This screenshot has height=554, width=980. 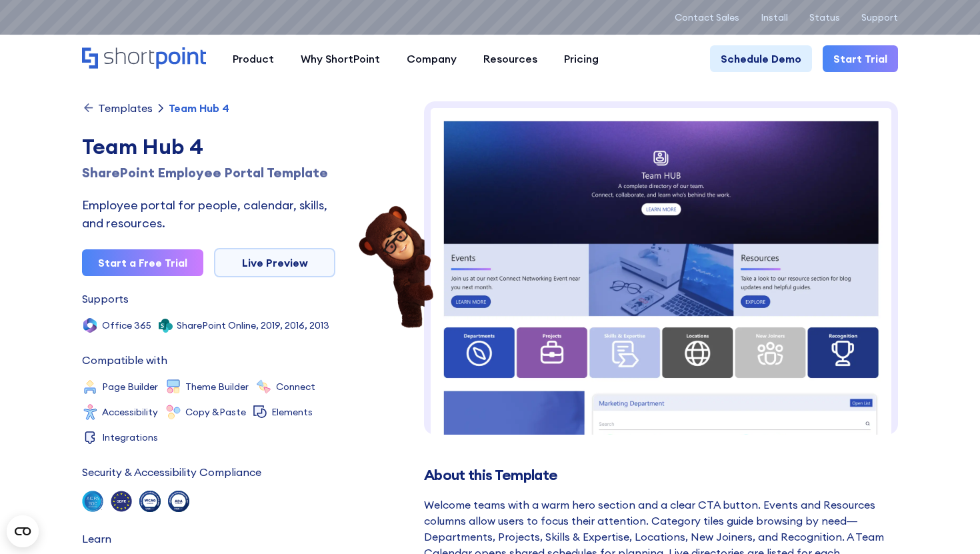 I want to click on img: soc 2, so click(x=93, y=501).